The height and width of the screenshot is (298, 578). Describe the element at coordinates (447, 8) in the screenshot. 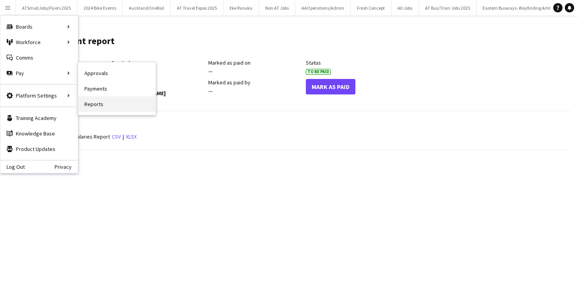

I see `button: AT Bus/Train Jobs 2025` at that location.